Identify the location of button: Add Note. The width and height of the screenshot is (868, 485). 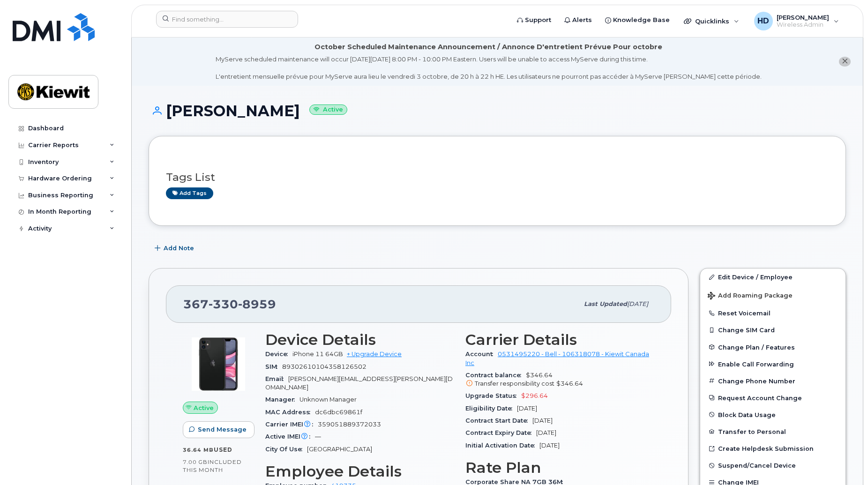
(175, 248).